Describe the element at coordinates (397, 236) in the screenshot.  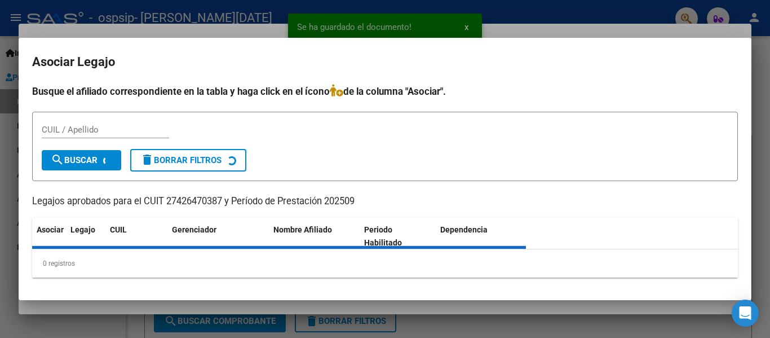
I see `datatable-header-cell: Periodo Habilitado` at that location.